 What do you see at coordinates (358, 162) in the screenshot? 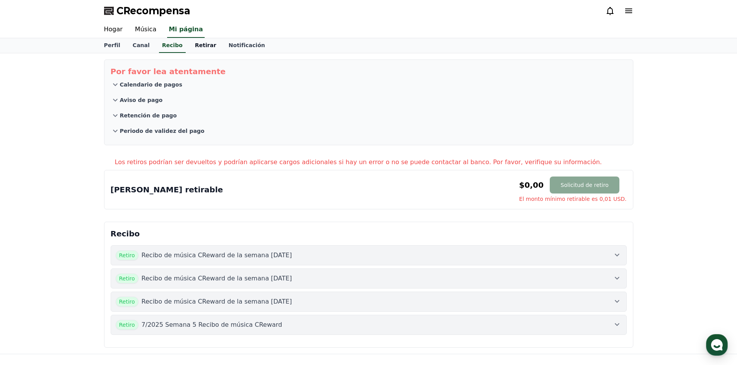
I see `font: Los retiros podrían ser devueltos y podrían aplicarse cargos adicionales si hay un error o no se ...` at bounding box center [358, 162].